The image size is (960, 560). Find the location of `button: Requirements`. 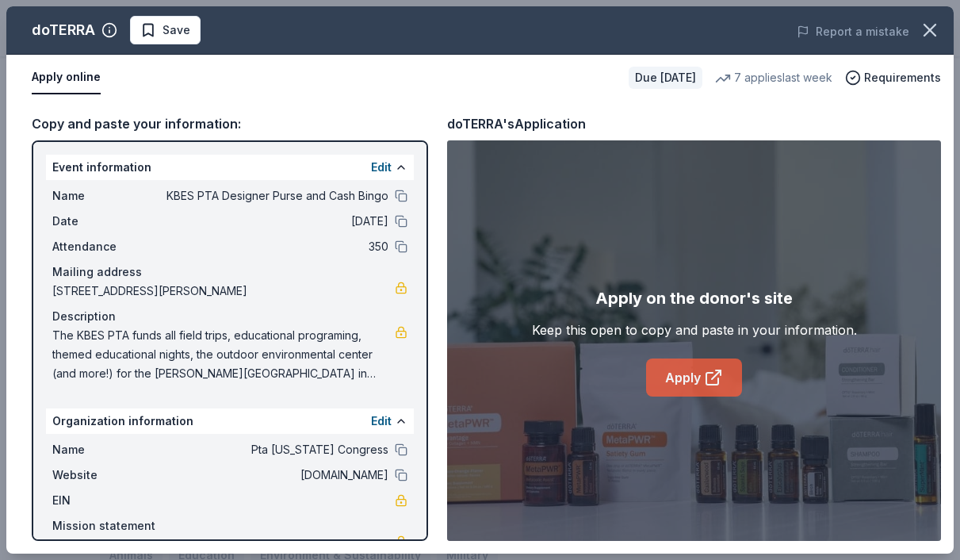

button: Requirements is located at coordinates (893, 78).